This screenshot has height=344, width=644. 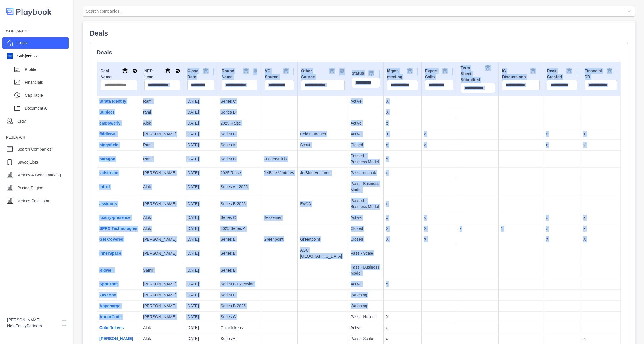 I want to click on div: IC Discussions, so click(x=520, y=74).